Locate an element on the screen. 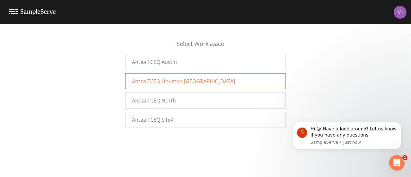 This screenshot has height=177, width=411. span: Antea TCEQ SiteX is located at coordinates (153, 120).